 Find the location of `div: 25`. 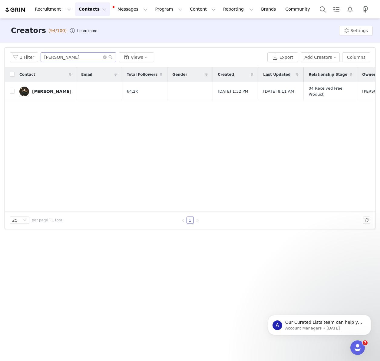

div: 25 is located at coordinates (15, 220).